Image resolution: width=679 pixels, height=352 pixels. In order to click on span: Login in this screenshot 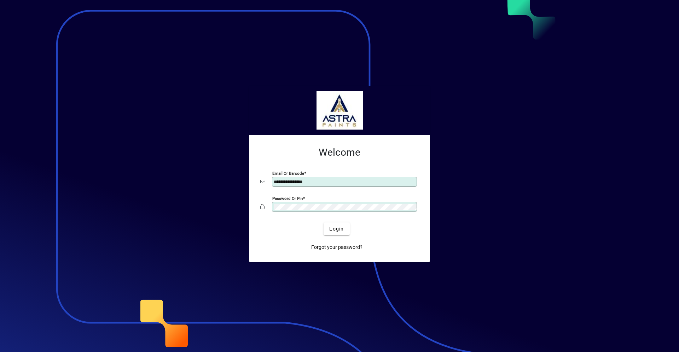, I will do `click(336, 229)`.